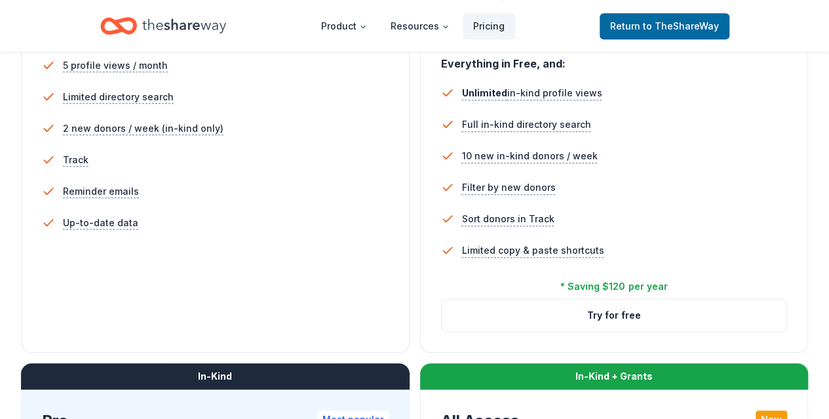  Describe the element at coordinates (489, 26) in the screenshot. I see `a: Pricing` at that location.